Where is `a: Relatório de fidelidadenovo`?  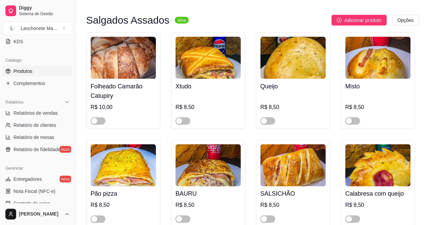
a: Relatório de fidelidadenovo is located at coordinates (37, 149).